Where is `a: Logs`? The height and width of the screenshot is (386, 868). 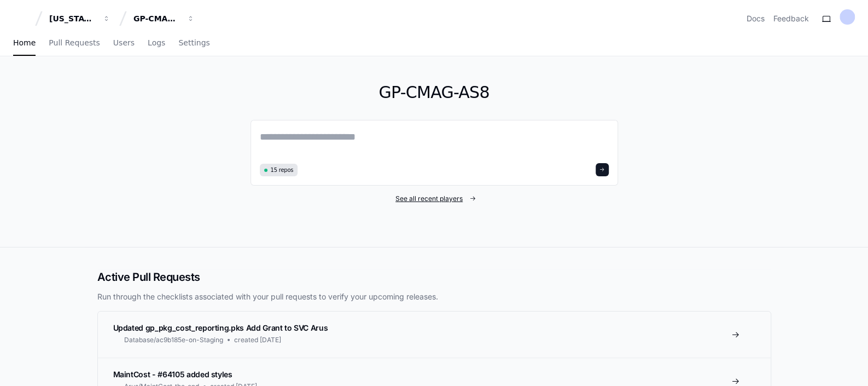
a: Logs is located at coordinates (157, 43).